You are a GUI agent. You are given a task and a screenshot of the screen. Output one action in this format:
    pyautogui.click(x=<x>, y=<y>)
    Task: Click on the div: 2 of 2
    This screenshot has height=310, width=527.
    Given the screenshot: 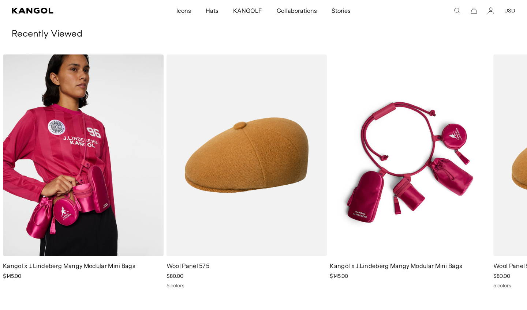 What is the action you would take?
    pyautogui.click(x=245, y=172)
    